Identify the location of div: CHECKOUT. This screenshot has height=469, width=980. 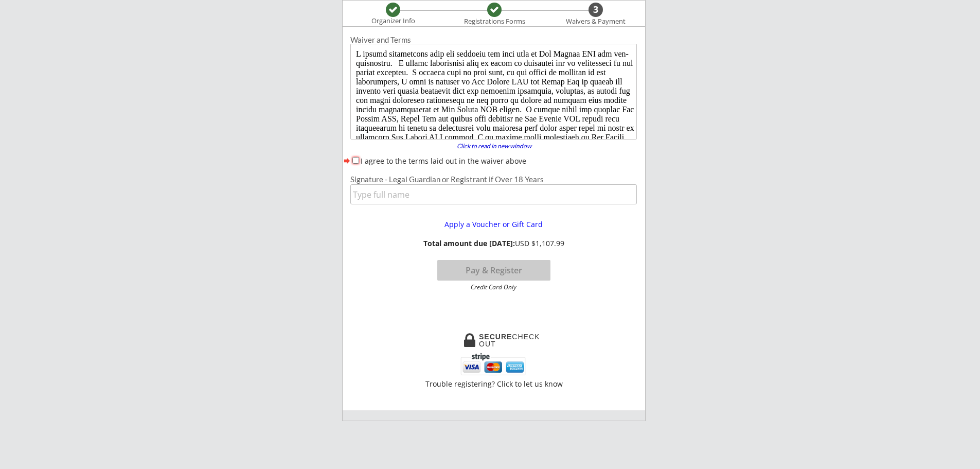
(509, 340).